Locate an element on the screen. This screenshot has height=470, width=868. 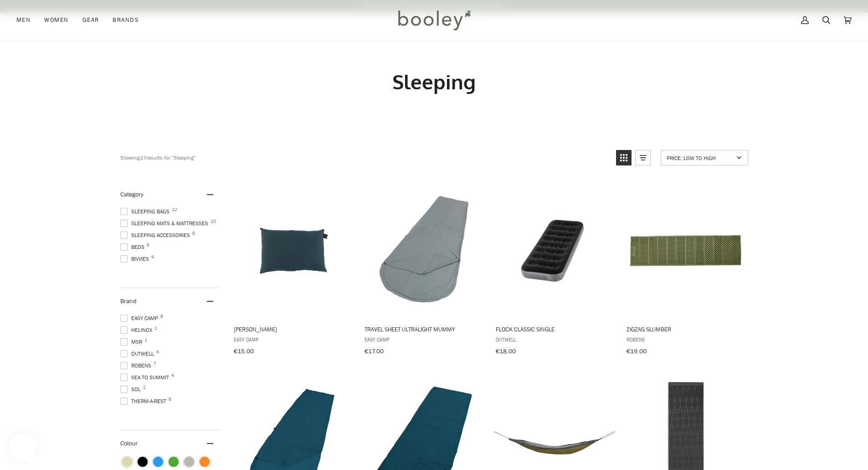
a: Flock Classic Single is located at coordinates (555, 270).